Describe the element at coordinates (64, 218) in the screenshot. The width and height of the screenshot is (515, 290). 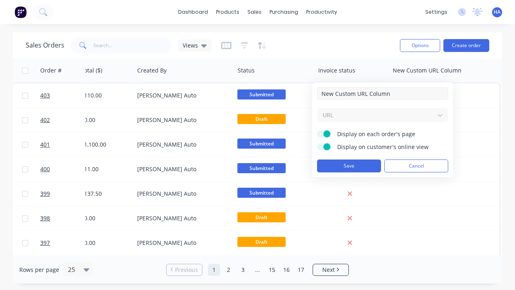
I see `a: 398` at that location.